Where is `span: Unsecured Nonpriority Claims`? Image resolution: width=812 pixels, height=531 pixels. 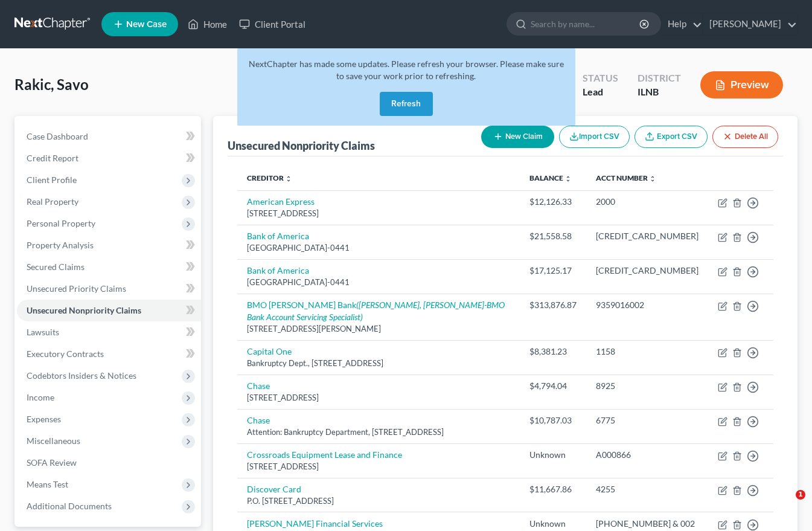
span: Unsecured Nonpriority Claims is located at coordinates (84, 310).